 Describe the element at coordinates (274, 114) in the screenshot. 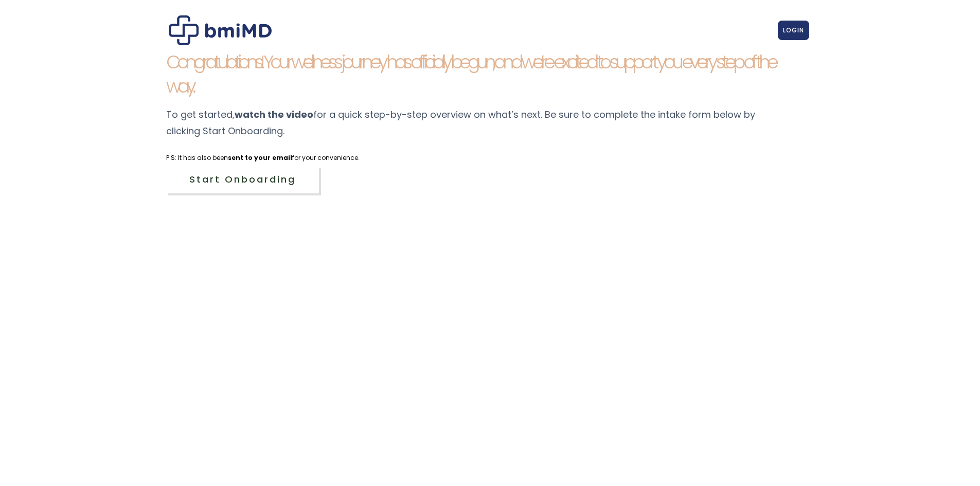

I see `strong: watch the video` at that location.